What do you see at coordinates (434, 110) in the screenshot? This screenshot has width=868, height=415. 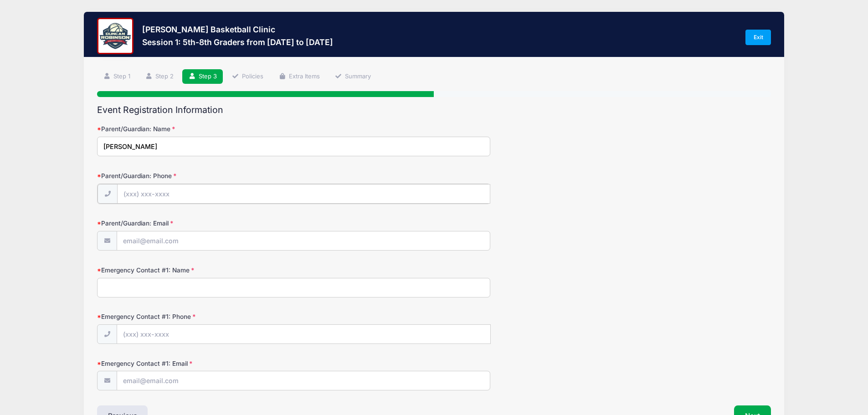 I see `h2: Event Registration Information` at bounding box center [434, 110].